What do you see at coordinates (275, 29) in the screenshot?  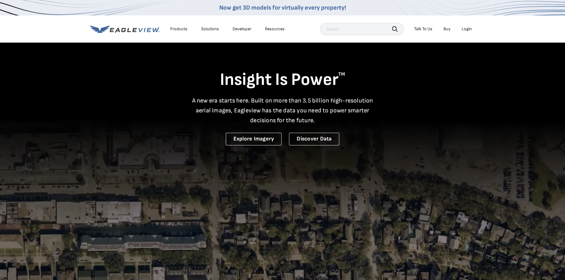 I see `div: Resources` at bounding box center [275, 29].